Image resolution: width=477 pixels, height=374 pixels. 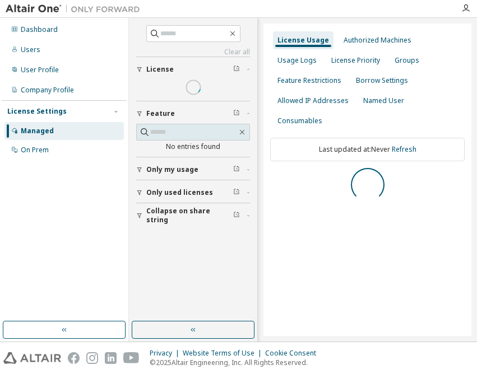 What do you see at coordinates (172, 170) in the screenshot?
I see `span: Only my usage` at bounding box center [172, 170].